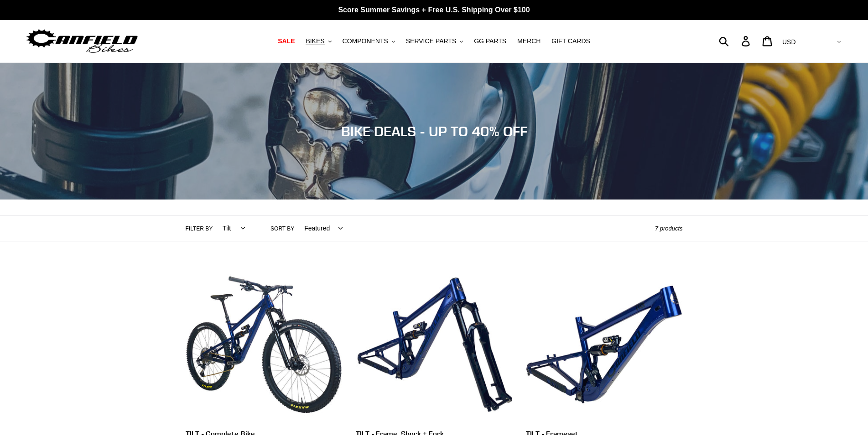 The width and height of the screenshot is (868, 435). I want to click on button: COMPONENTS, so click(369, 41).